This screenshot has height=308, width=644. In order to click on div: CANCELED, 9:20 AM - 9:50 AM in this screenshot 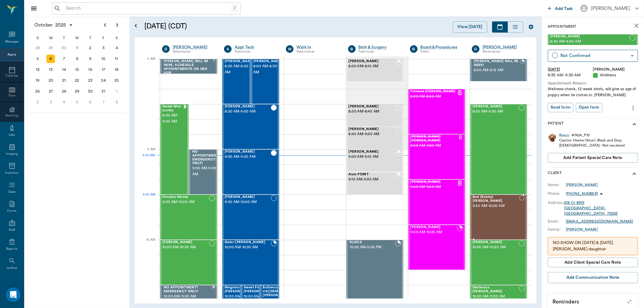, I will do `click(437, 202)`.